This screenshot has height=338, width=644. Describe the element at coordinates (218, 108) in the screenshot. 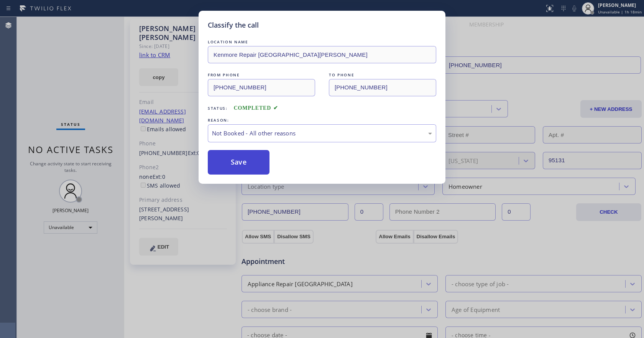

I see `span: Status:` at that location.